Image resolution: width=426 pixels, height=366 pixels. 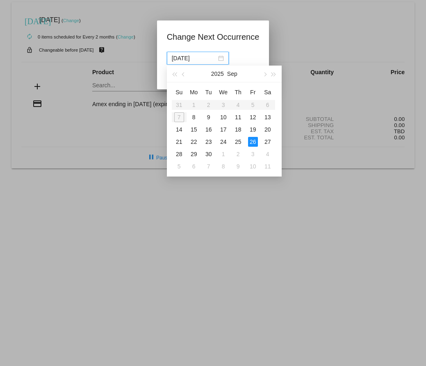 I want to click on td: 10/9/2025, so click(x=238, y=166).